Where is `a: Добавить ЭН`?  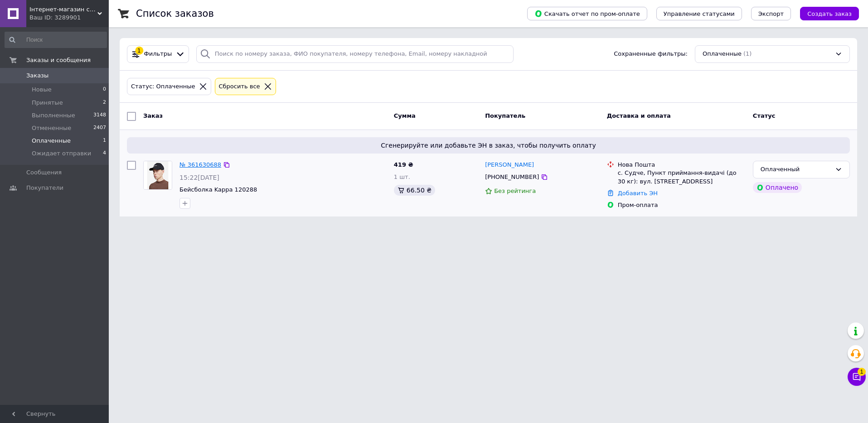
a: Добавить ЭН is located at coordinates (638, 193).